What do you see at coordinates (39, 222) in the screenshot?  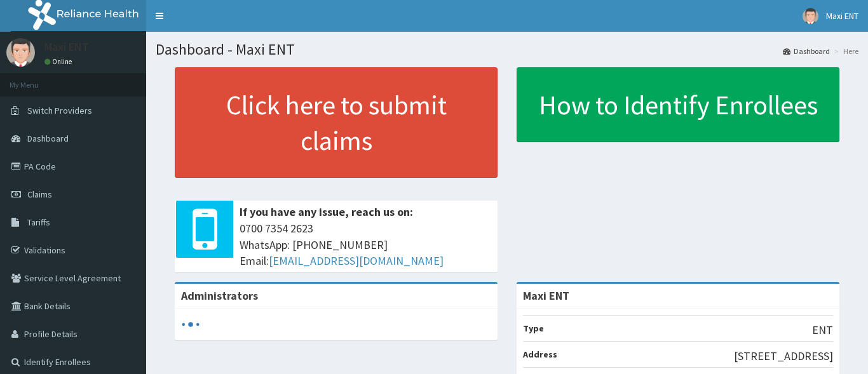 I see `span: Tariffs` at bounding box center [39, 222].